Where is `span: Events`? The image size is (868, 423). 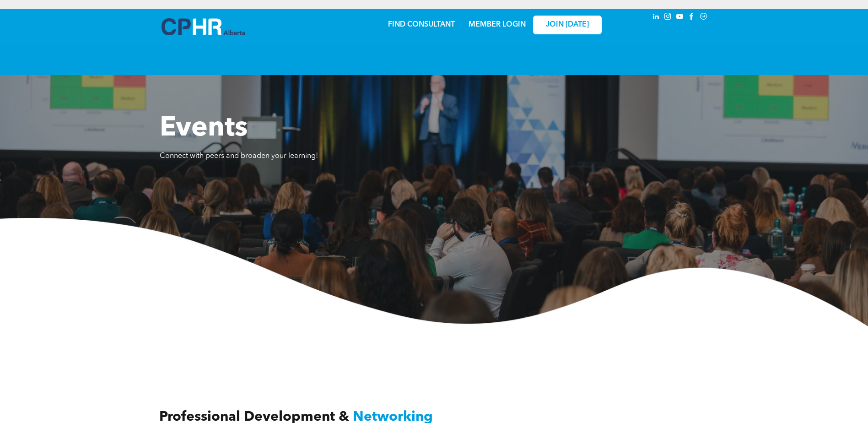
span: Events is located at coordinates (204, 129).